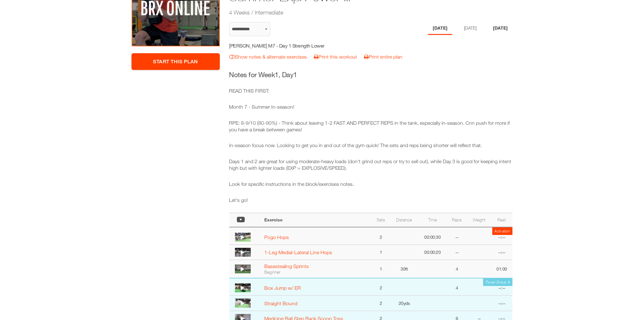 The height and width of the screenshot is (320, 644). I want to click on p: READ THIS FIRST:, so click(371, 91).